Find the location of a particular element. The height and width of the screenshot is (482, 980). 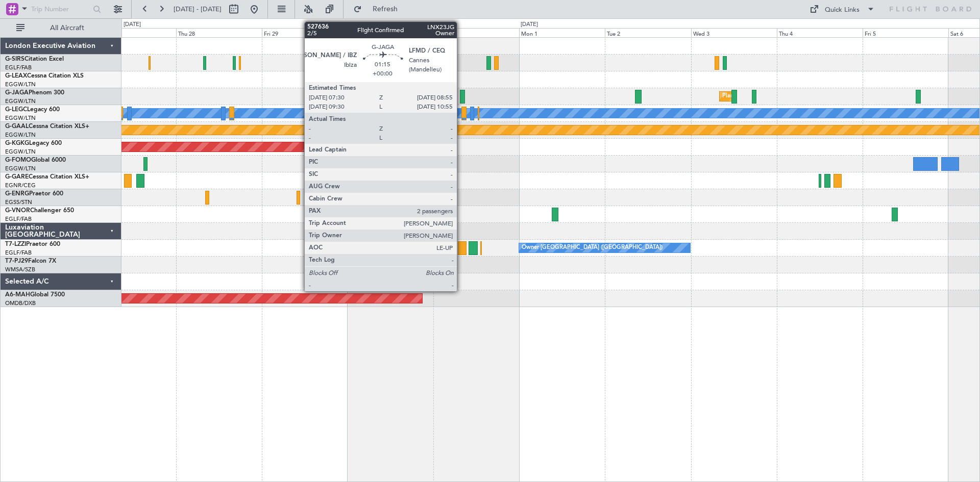

a: OMDB/DXB is located at coordinates (20, 303).